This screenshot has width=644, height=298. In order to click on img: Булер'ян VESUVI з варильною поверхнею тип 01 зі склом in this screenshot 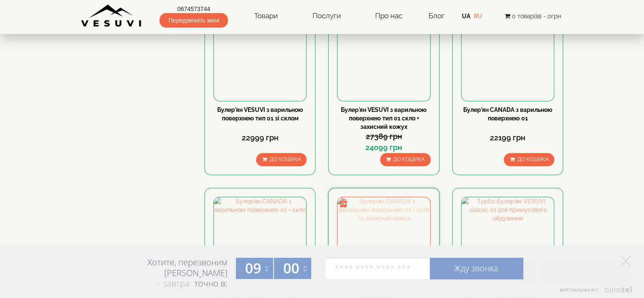, I will do `click(260, 54)`.